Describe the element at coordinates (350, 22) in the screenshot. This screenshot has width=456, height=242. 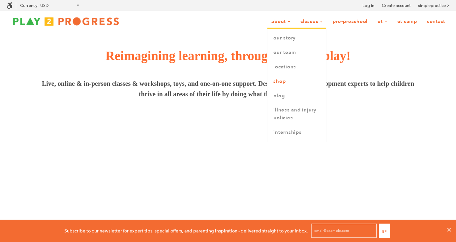
I see `a: Pre-Preschool` at that location.